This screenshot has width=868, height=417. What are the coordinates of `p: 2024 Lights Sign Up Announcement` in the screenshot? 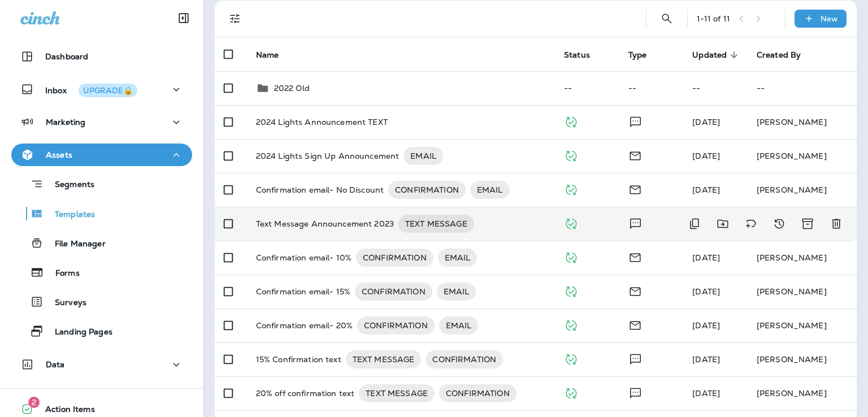 It's located at (327, 156).